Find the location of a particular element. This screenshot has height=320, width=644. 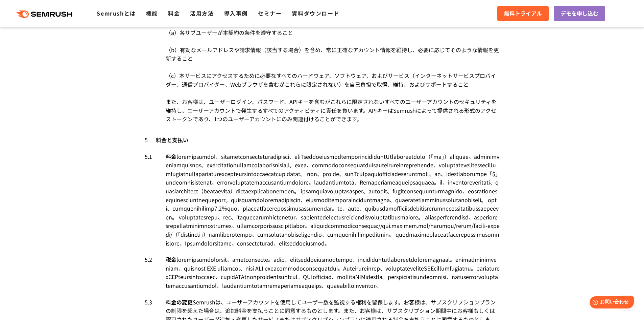

div: loremipsumdol、sitametconsecteturadipisci、eliTseddoeiusmodtemporincididuntUtlaboreetdolo（「ma」）aliq... is located at coordinates (332, 200).